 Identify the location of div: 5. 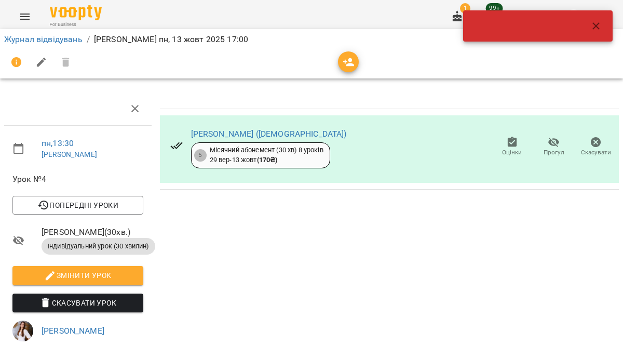
(201, 155).